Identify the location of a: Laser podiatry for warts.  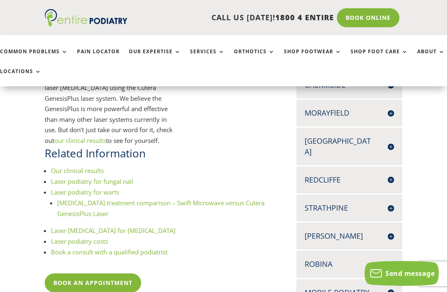
(85, 192).